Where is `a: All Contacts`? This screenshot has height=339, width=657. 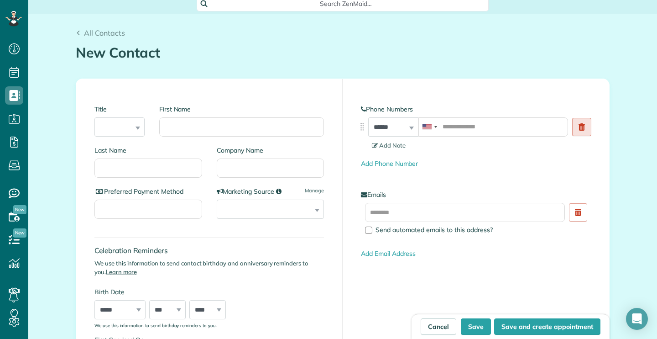 a: All Contacts is located at coordinates (100, 33).